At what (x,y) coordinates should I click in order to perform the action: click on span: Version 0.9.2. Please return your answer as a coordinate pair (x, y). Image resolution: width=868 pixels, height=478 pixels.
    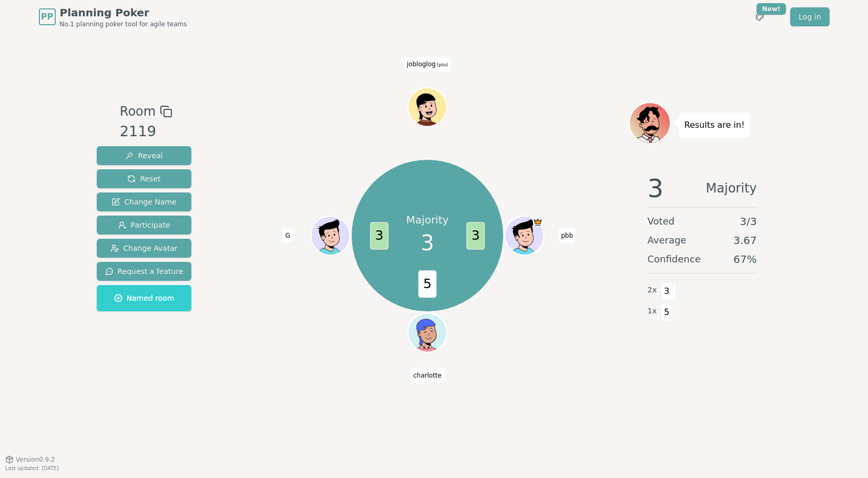
    Looking at the image, I should click on (35, 460).